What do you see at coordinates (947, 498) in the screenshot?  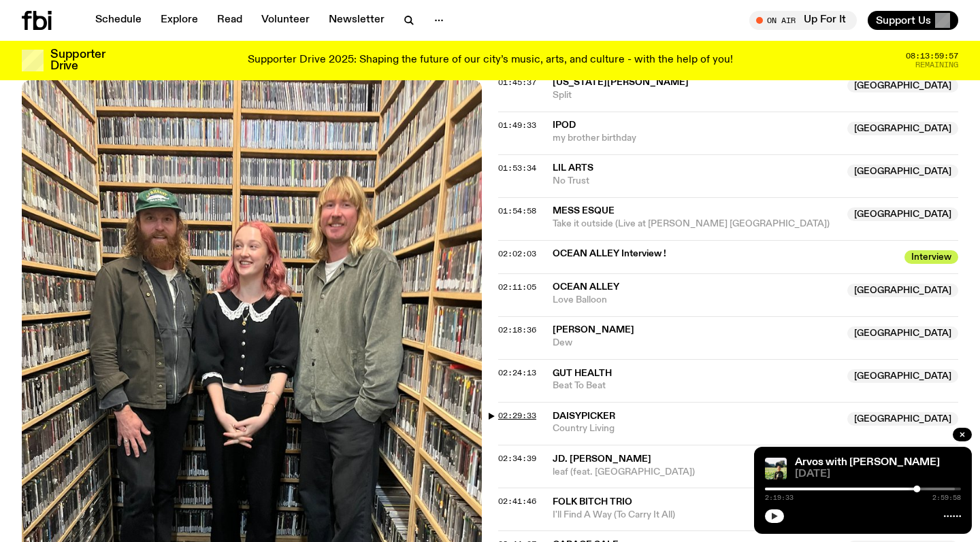 I see `span: 2:59:58` at bounding box center [947, 498].